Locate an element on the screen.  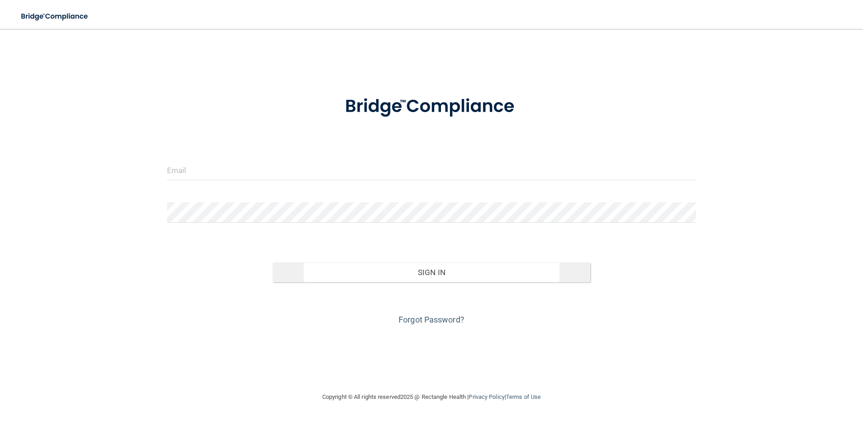
input: Email is located at coordinates (431, 170).